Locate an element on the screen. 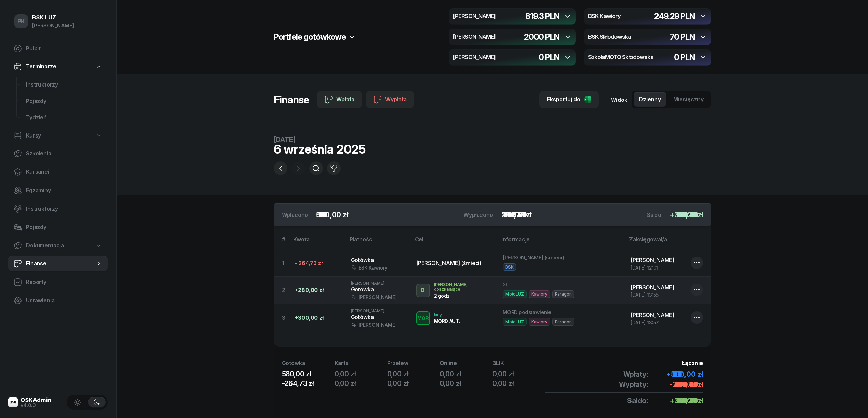 The image size is (868, 418). span: Egzaminy is located at coordinates (64, 190).